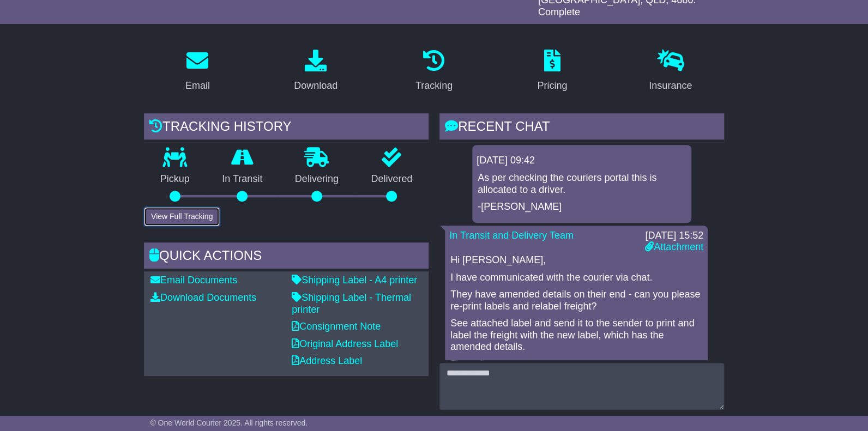  Describe the element at coordinates (197, 85) in the screenshot. I see `div: Email` at that location.